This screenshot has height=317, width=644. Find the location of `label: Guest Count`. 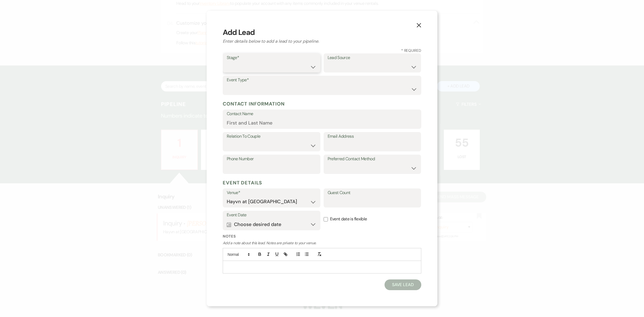

label: Guest Count is located at coordinates (372, 193).